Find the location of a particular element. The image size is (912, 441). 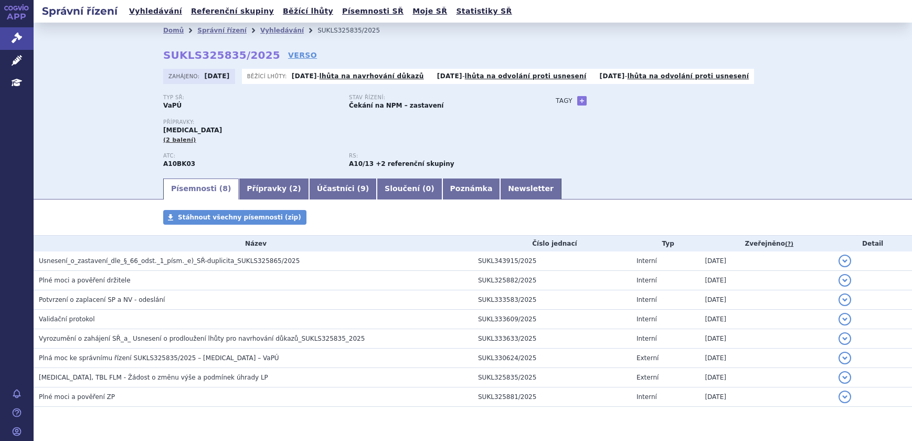

td: SUKL333583/2025 is located at coordinates (552, 300).